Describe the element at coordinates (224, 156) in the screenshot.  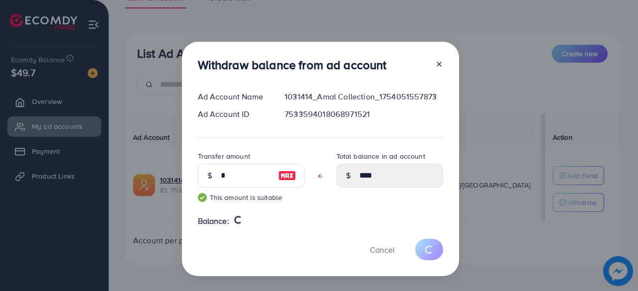
I see `label: Transfer amount` at that location.